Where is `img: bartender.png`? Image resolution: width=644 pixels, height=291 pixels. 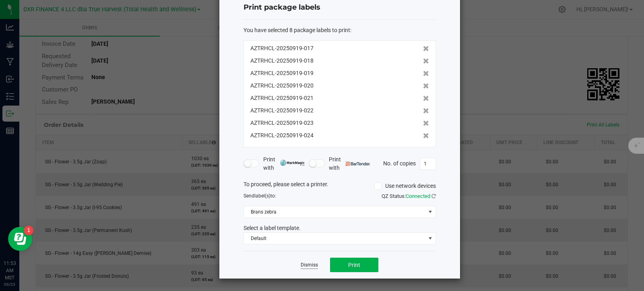 img: bartender.png is located at coordinates (358, 164).